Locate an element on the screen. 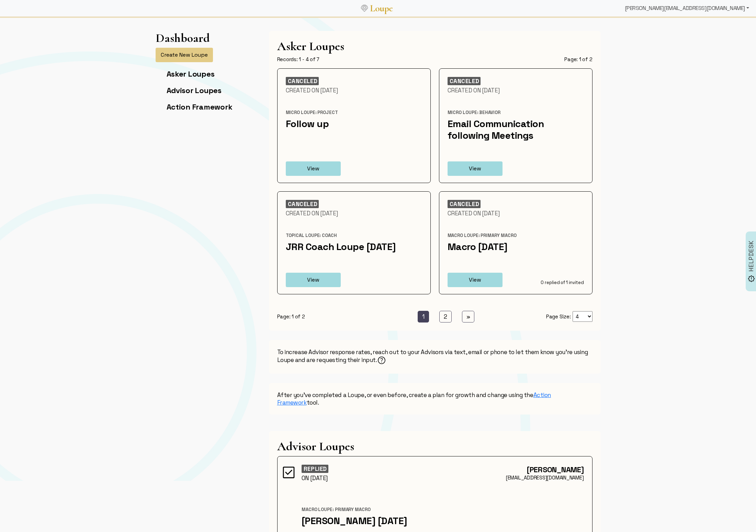 The image size is (756, 532). a: Next Page is located at coordinates (468, 317).